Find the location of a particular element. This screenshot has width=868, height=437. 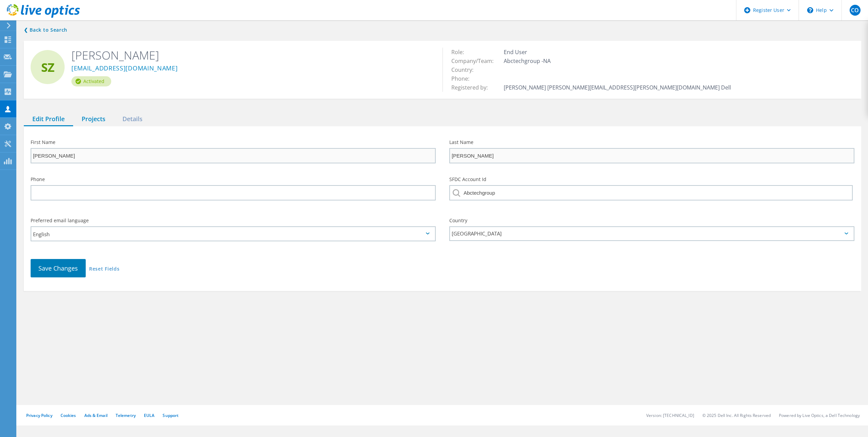

label: Phone is located at coordinates (233, 179).